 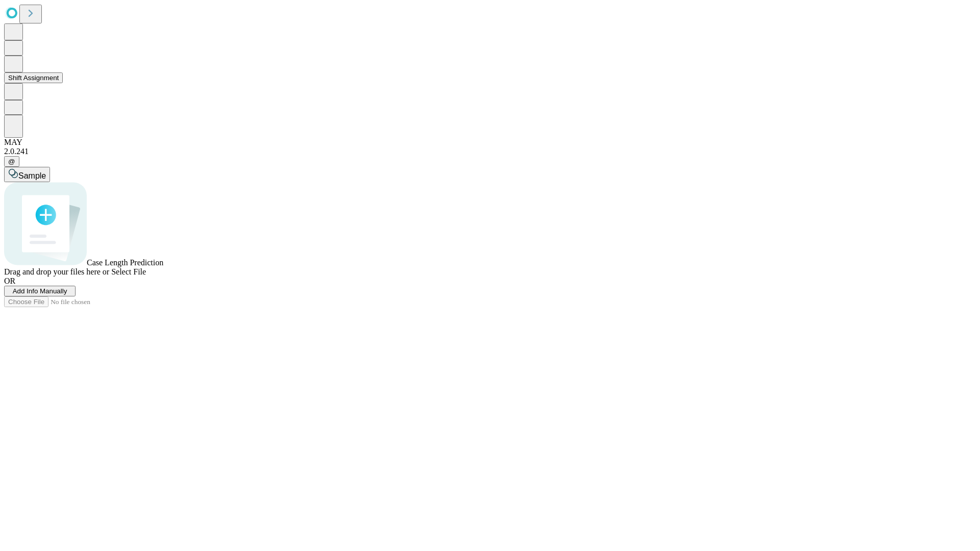 What do you see at coordinates (129, 271) in the screenshot?
I see `span: Select File` at bounding box center [129, 271].